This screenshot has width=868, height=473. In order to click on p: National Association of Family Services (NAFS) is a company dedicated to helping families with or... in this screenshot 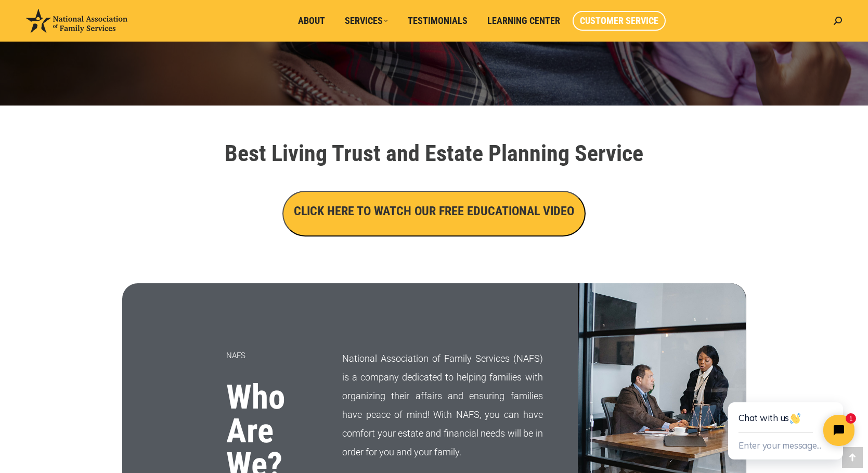, I will do `click(442, 405)`.